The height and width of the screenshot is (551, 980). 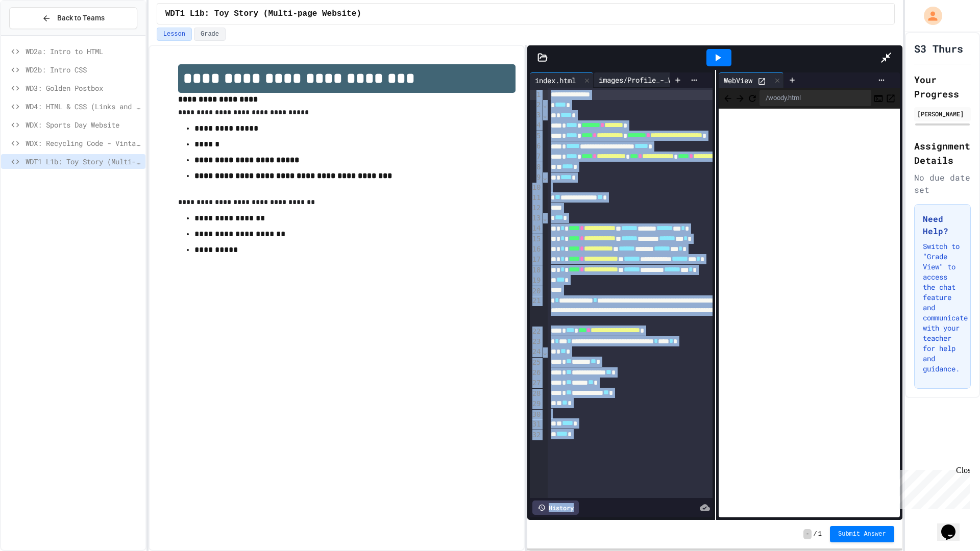 What do you see at coordinates (174, 34) in the screenshot?
I see `button: Lesson` at bounding box center [174, 34].